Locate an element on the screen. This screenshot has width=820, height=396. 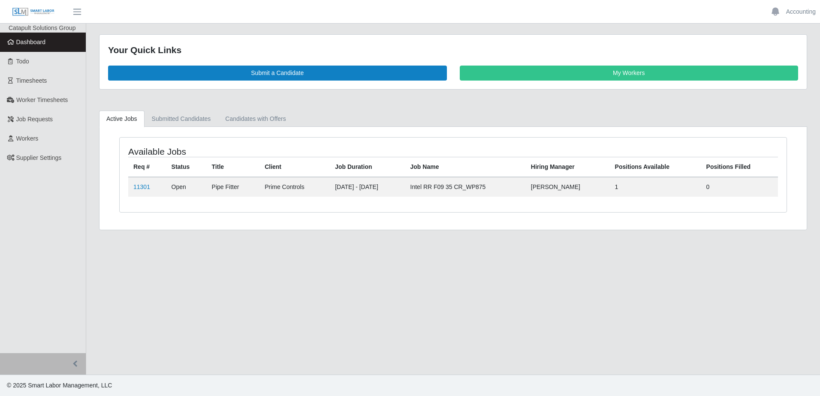
th: Hiring Manager is located at coordinates (568, 167).